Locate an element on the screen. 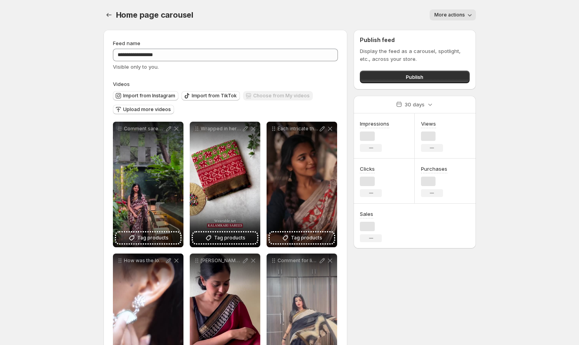 This screenshot has height=345, width=579. h3: Impressions is located at coordinates (374, 123).